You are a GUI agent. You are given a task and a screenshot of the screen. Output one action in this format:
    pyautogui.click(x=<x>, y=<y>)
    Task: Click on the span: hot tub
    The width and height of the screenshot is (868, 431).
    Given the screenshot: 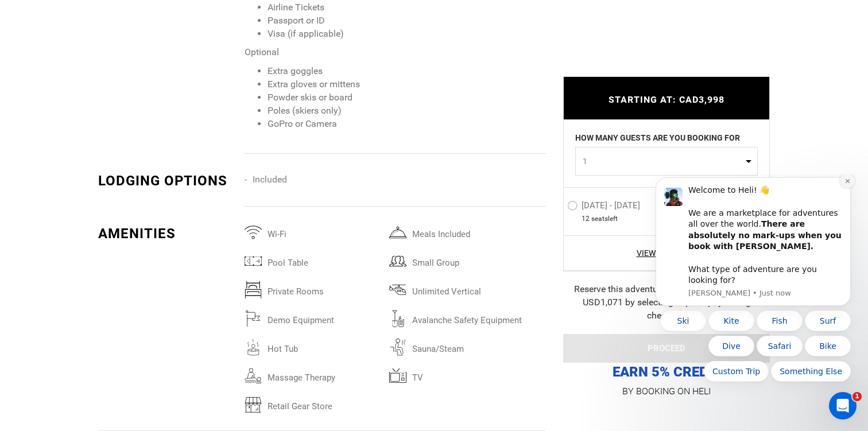 What is the action you would take?
    pyautogui.click(x=326, y=346)
    